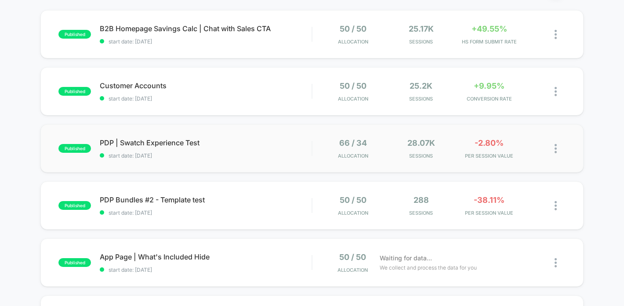 This screenshot has height=306, width=624. Describe the element at coordinates (489, 143) in the screenshot. I see `span: -2.80%` at that location.